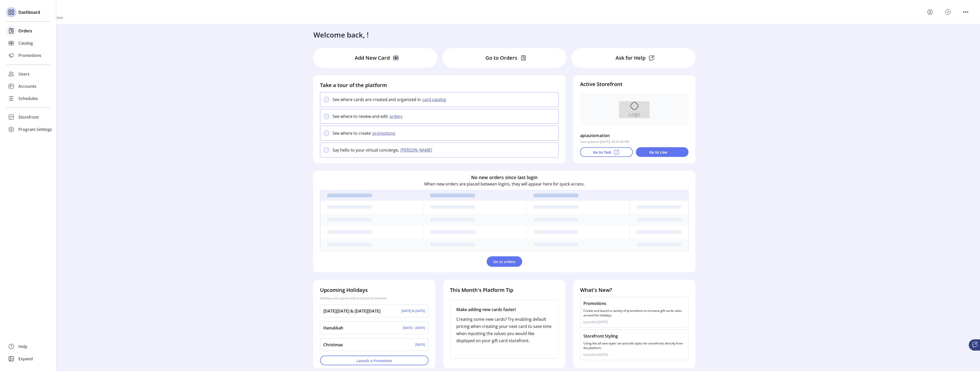  What do you see at coordinates (634, 290) in the screenshot?
I see `h4: What's New?` at bounding box center [634, 290].